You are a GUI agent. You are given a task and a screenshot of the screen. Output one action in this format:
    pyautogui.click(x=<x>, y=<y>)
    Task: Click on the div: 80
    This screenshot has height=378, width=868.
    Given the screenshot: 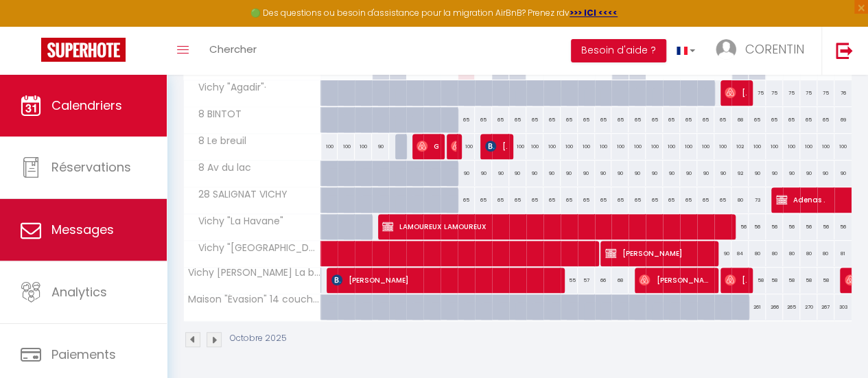 What is the action you would take?
    pyautogui.click(x=740, y=200)
    